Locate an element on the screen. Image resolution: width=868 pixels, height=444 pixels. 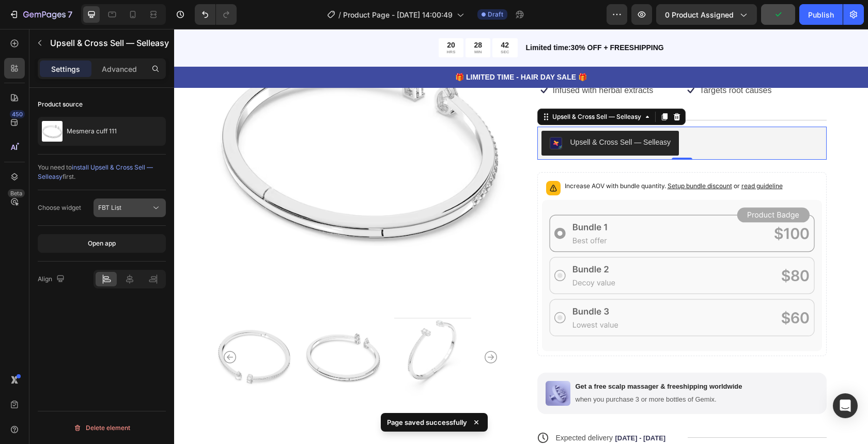
p: 7 is located at coordinates (70, 14).